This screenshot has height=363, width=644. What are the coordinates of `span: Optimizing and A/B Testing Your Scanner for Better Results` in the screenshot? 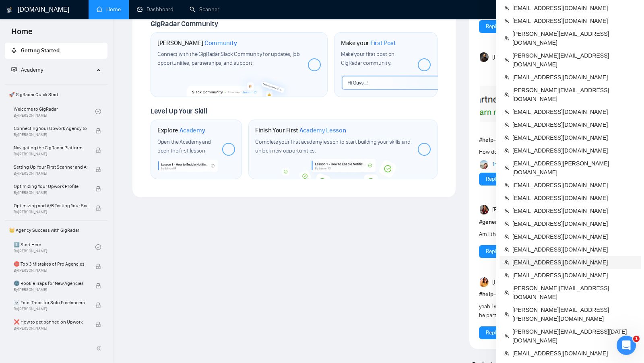 It's located at (50, 206).